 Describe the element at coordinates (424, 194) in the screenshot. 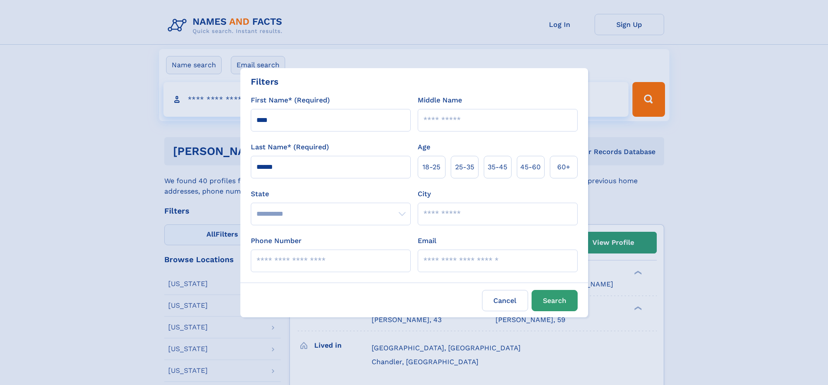

I see `label: City` at that location.